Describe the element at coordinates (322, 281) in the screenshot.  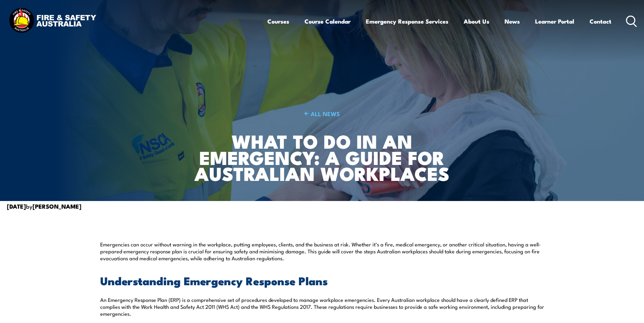
I see `h2: Understanding Emergency Response Plans` at that location.